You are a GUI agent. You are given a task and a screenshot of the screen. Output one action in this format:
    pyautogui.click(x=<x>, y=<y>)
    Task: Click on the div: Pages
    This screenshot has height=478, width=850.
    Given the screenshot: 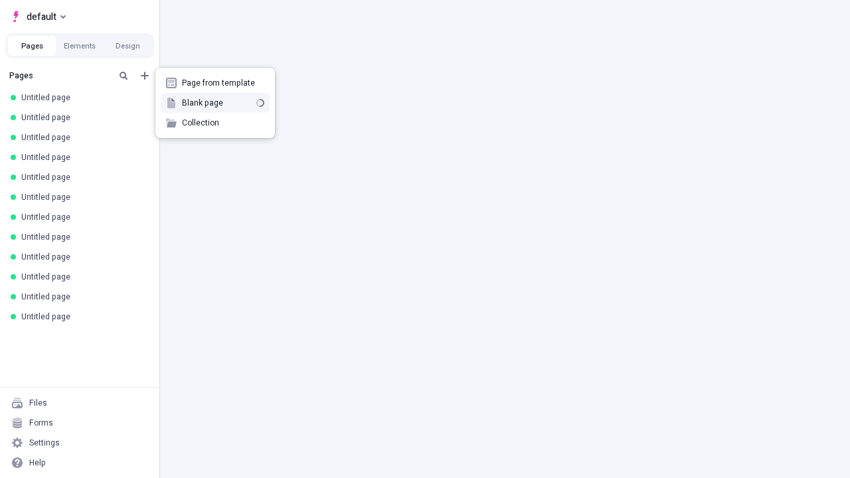 What is the action you would take?
    pyautogui.click(x=60, y=76)
    